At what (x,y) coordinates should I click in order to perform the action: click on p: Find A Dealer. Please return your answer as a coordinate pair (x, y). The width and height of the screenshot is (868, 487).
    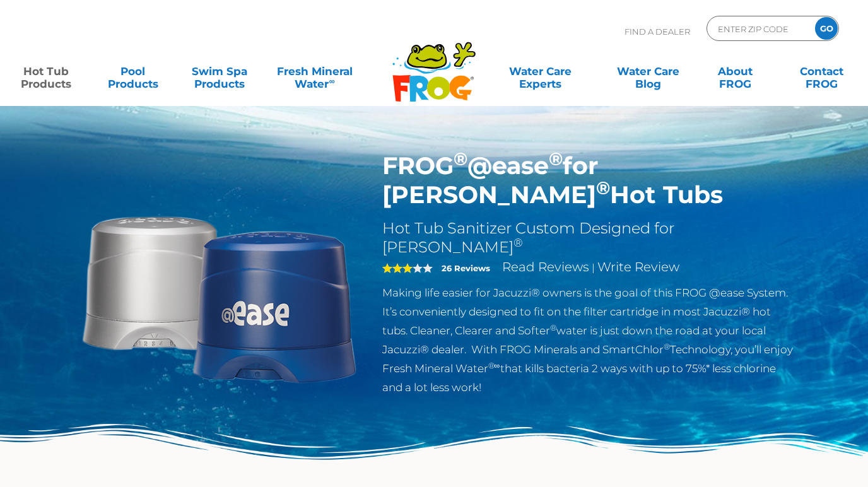
    Looking at the image, I should click on (657, 32).